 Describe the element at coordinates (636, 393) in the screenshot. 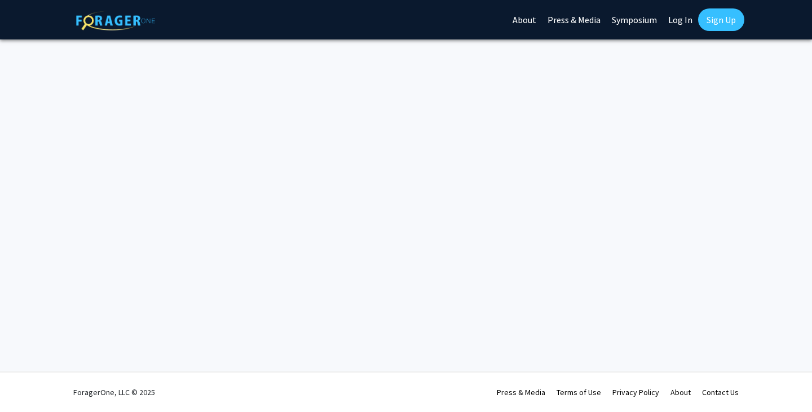

I see `a: Privacy Policy` at that location.